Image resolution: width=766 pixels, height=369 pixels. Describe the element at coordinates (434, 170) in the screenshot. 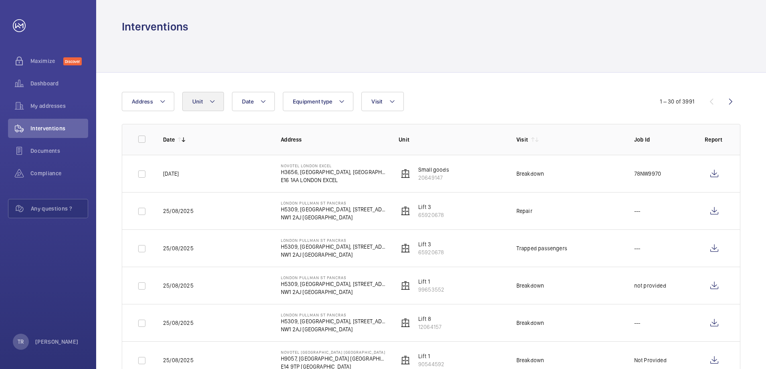

I see `p: Small goods` at that location.